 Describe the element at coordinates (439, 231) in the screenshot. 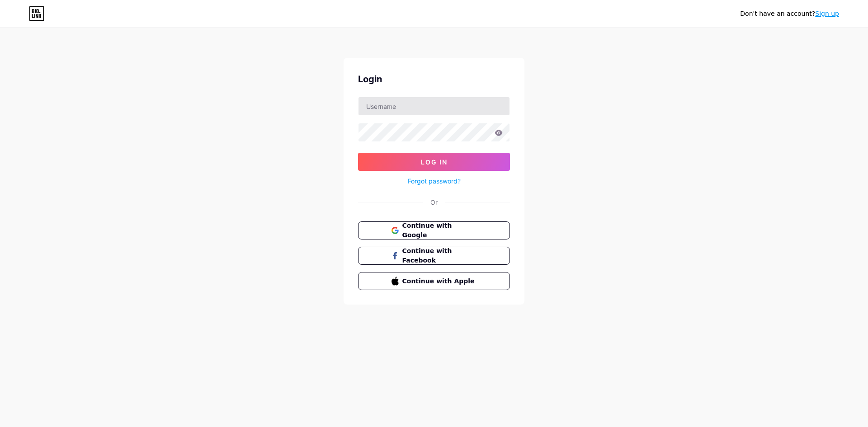

I see `span: Continue with Google` at that location.